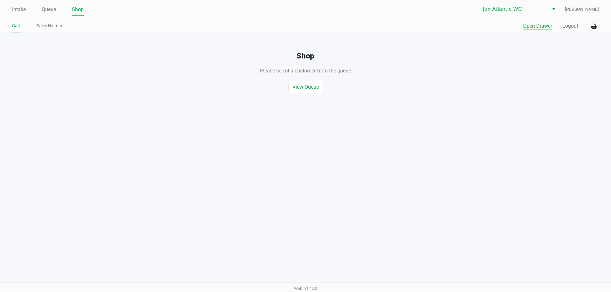  I want to click on button: Logout, so click(570, 26).